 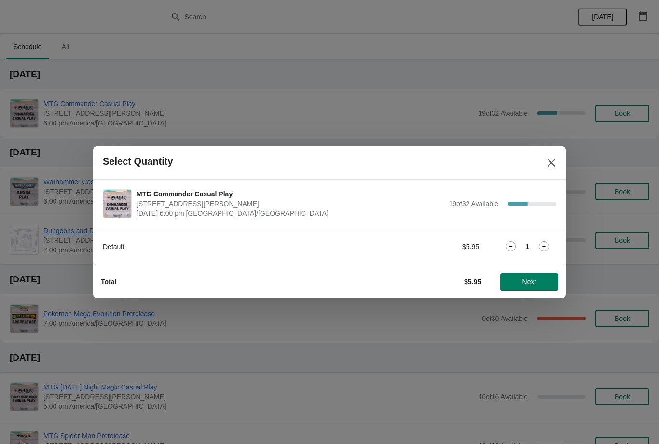 I want to click on strong: $5.95, so click(x=472, y=282).